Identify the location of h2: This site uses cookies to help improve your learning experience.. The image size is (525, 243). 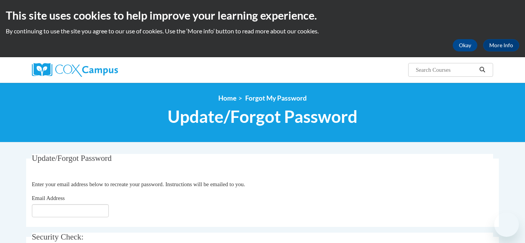
(262, 15).